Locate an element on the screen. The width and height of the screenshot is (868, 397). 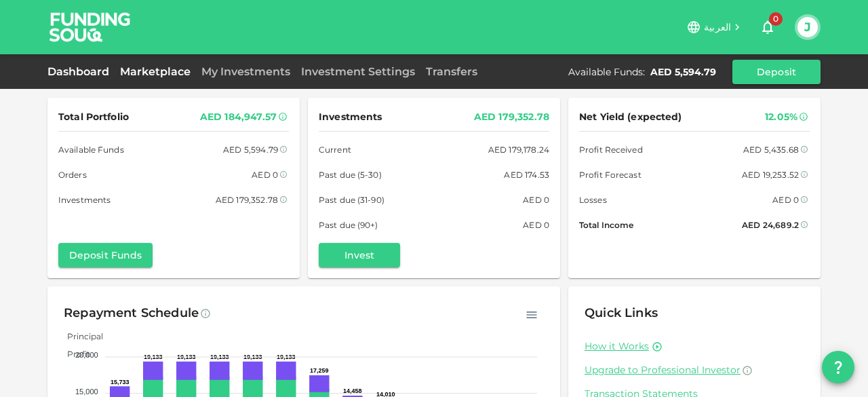
span: Profit Forecast is located at coordinates (610, 174).